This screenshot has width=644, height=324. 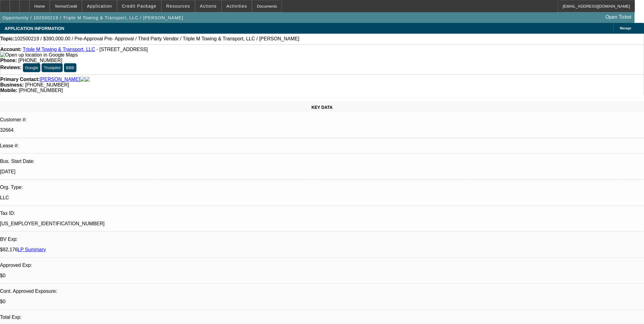 What do you see at coordinates (59, 49) in the screenshot?
I see `a: Triple M Towing & Transport, LLC` at bounding box center [59, 49].